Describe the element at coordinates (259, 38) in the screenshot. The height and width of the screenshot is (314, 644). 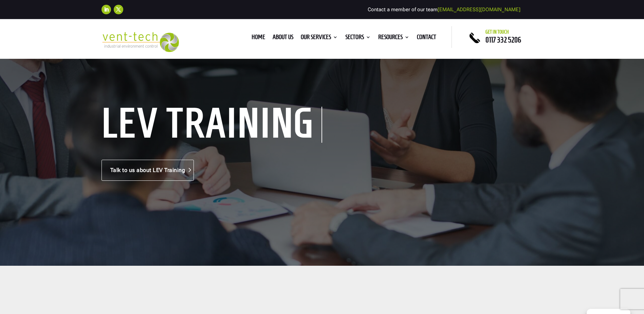
I see `a: Home` at that location.